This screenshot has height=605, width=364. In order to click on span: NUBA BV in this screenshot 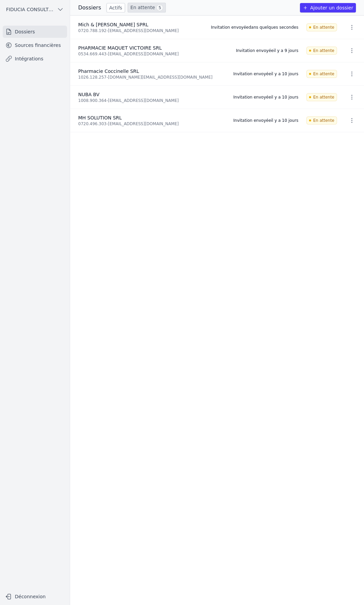, I will do `click(89, 95)`.